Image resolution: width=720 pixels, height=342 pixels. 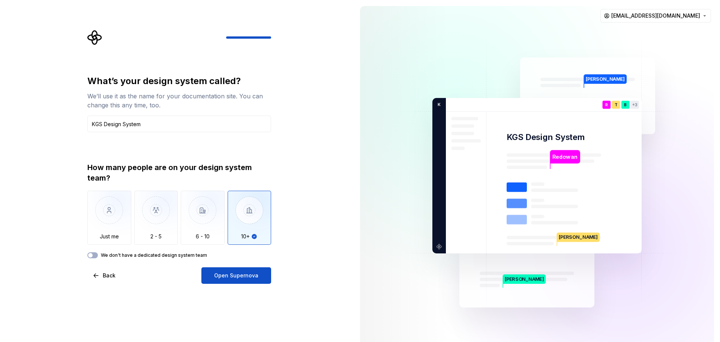 I want to click on label: We don't have a dedicated design system team, so click(x=154, y=255).